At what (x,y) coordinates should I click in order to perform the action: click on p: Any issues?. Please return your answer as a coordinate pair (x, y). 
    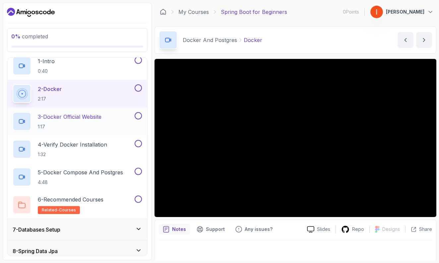
    Looking at the image, I should click on (258, 230).